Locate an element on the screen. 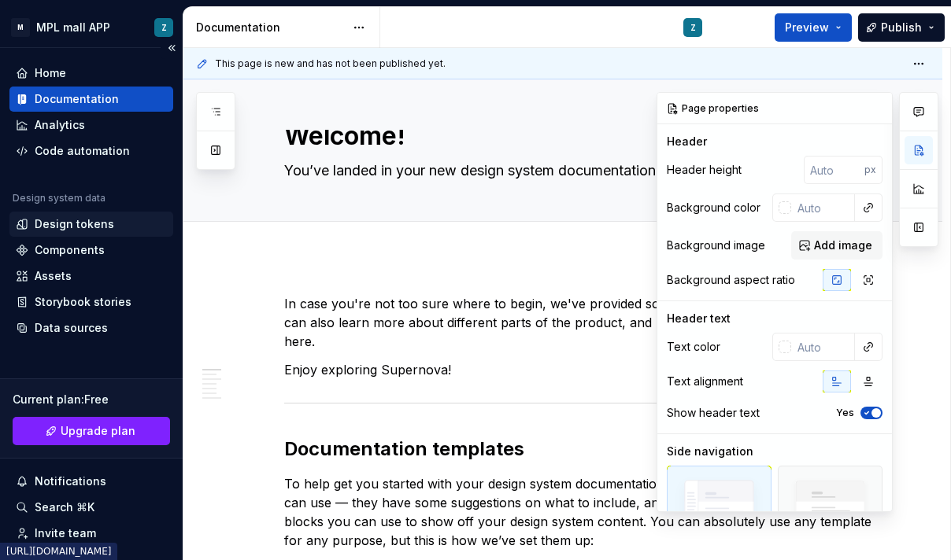 The image size is (951, 560). p: In case you're not too sure where to begin, we've provided some templates for you to fill out. Yo... is located at coordinates (582, 322).